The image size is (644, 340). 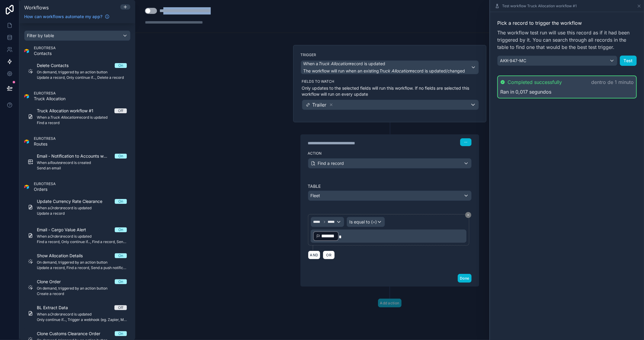 What do you see at coordinates (329, 255) in the screenshot?
I see `button: OR` at bounding box center [329, 255].